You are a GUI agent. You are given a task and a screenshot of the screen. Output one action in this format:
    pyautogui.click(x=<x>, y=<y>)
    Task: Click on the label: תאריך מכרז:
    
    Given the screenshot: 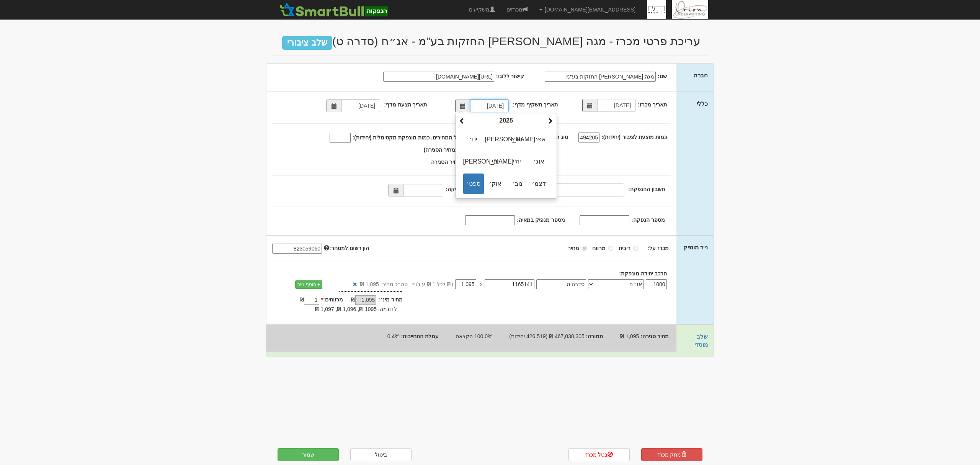 What is the action you would take?
    pyautogui.click(x=652, y=104)
    